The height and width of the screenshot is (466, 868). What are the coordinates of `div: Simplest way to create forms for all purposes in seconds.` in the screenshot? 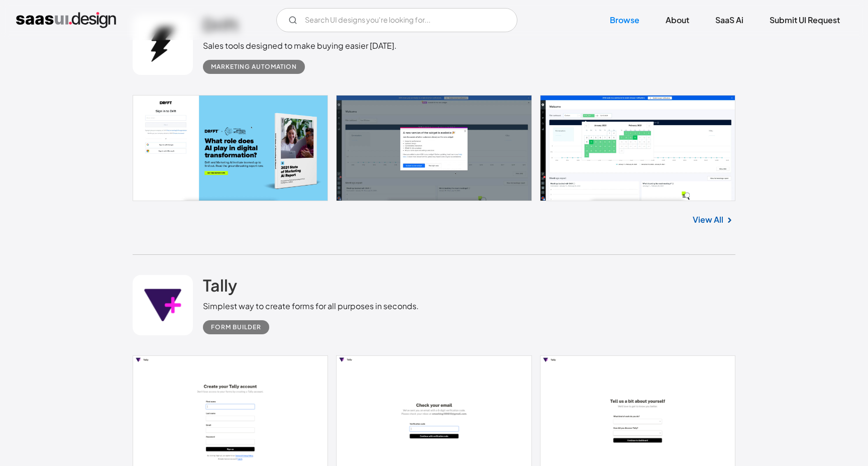 It's located at (311, 306).